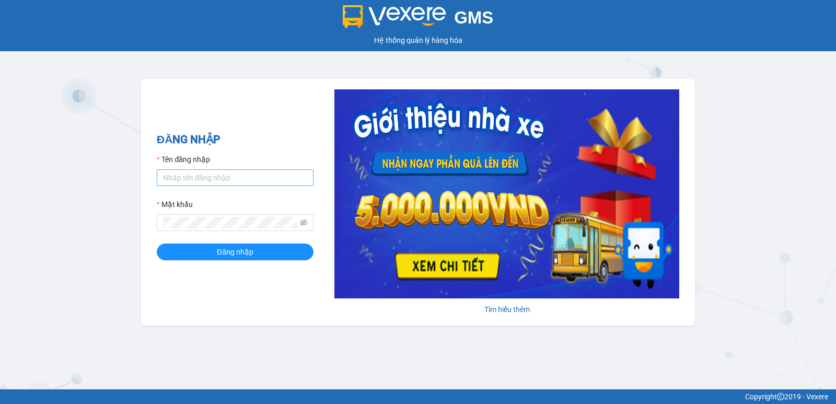 The height and width of the screenshot is (404, 836). Describe the element at coordinates (235, 140) in the screenshot. I see `h2: ĐĂNG NHẬP` at that location.